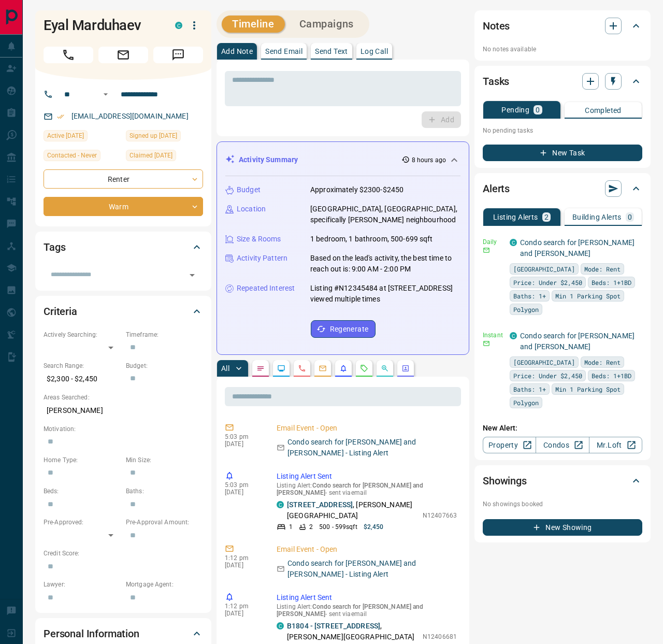  I want to click on p: Listing Alert : - sent via email, so click(367, 610).